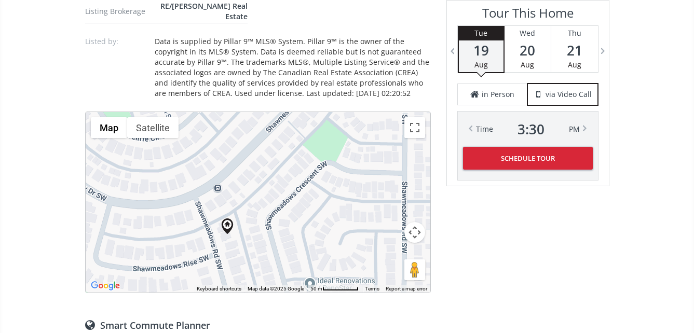 The image size is (694, 333). I want to click on button: Drag Pegman onto the map to open Street View, so click(415, 270).